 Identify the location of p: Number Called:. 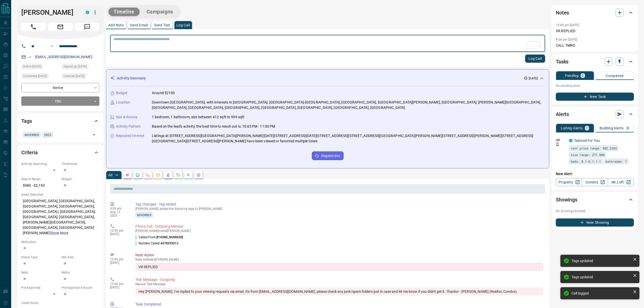
(157, 243).